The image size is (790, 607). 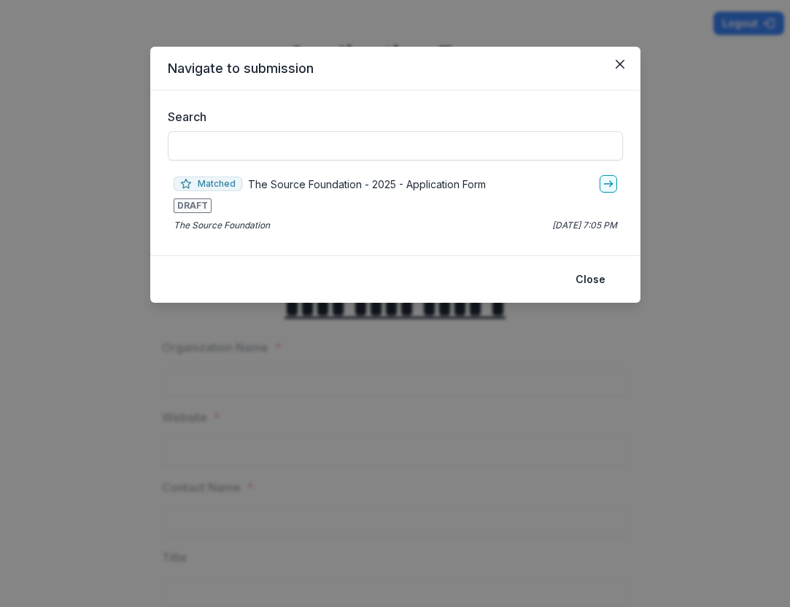 I want to click on span: DRAFT, so click(x=193, y=206).